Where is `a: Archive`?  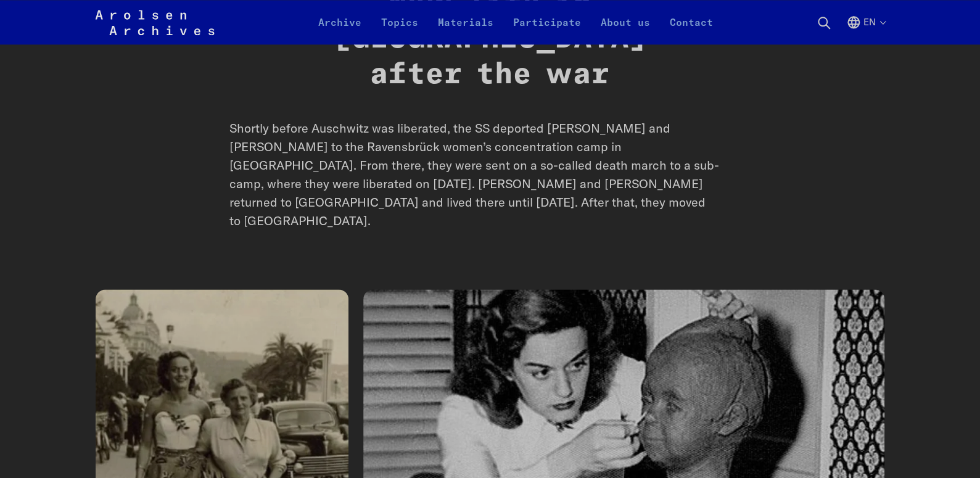
a: Archive is located at coordinates (339, 29).